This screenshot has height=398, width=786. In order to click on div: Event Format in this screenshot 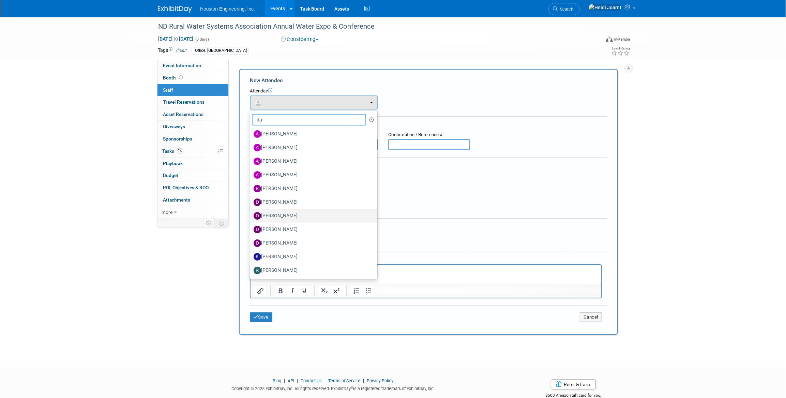, I will do `click(595, 41)`.